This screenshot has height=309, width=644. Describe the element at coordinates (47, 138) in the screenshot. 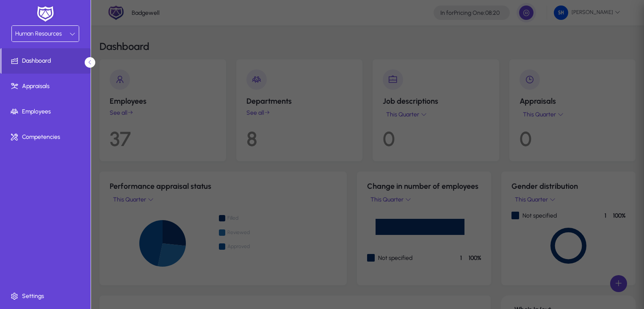

I see `span: Competencies` at that location.